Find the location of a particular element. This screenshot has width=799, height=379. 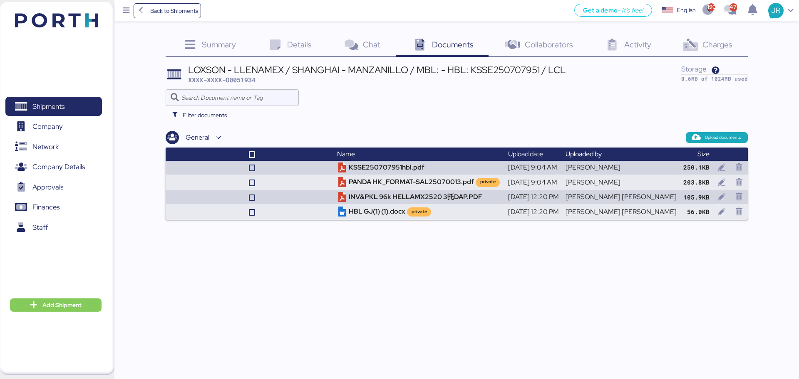

div: English is located at coordinates (686, 10).